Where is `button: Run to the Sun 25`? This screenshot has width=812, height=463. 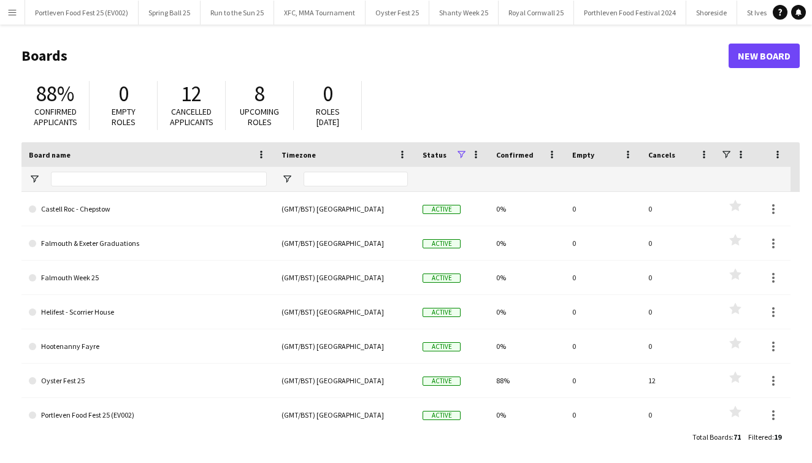
button: Run to the Sun 25 is located at coordinates (237, 12).